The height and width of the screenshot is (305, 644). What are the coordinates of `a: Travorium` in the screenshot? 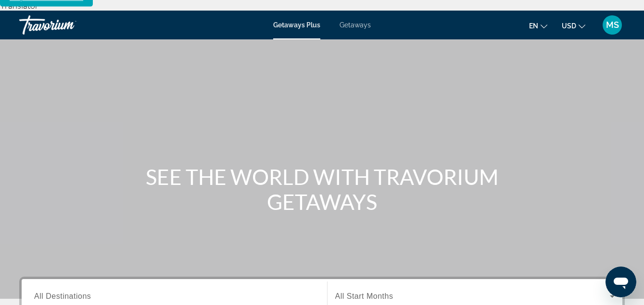 It's located at (67, 25).